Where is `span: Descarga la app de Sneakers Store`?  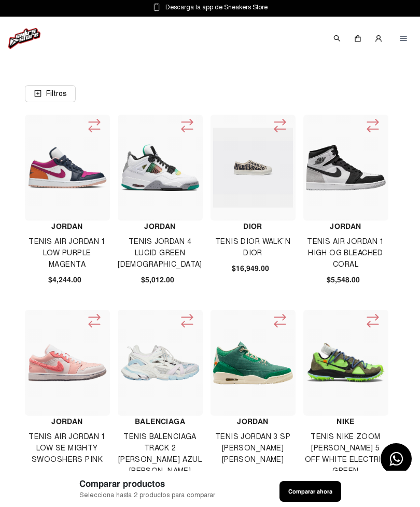
span: Descarga la app de Sneakers Store is located at coordinates (217, 7).